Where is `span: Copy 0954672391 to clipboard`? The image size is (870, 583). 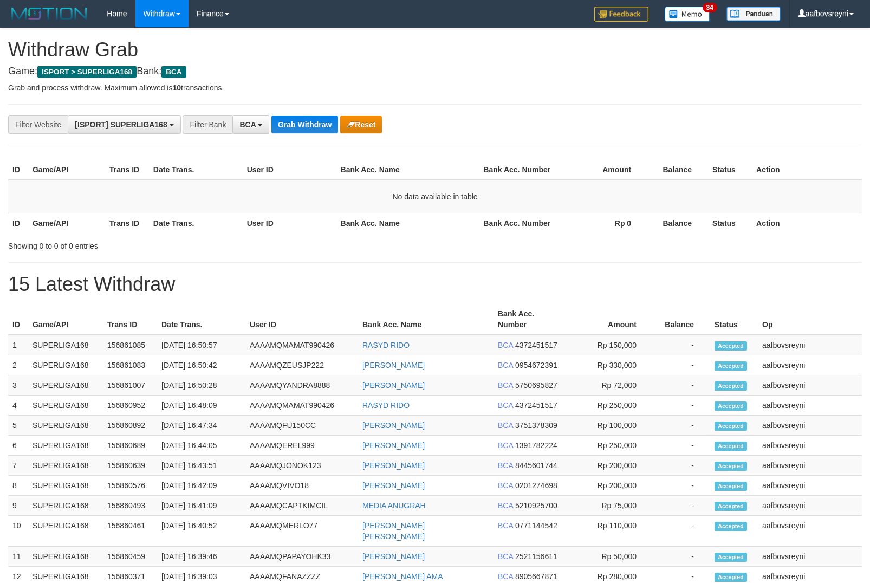 span: Copy 0954672391 to clipboard is located at coordinates (536, 365).